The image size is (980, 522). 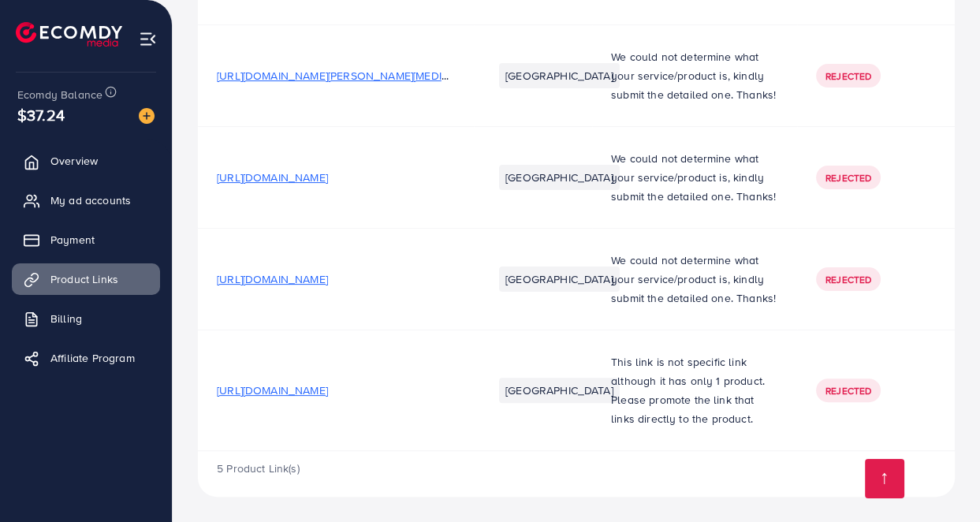 I want to click on a: logo, so click(x=69, y=34).